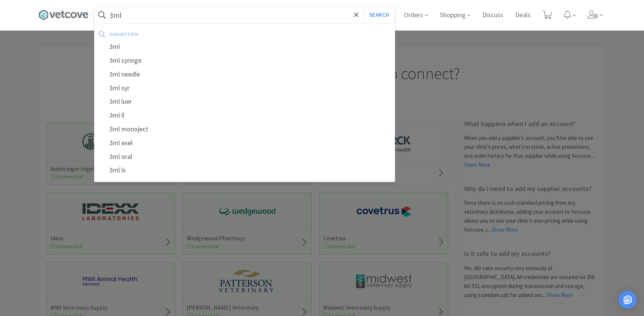 This screenshot has height=316, width=644. Describe the element at coordinates (245, 115) in the screenshot. I see `div: 3ml ll` at that location.